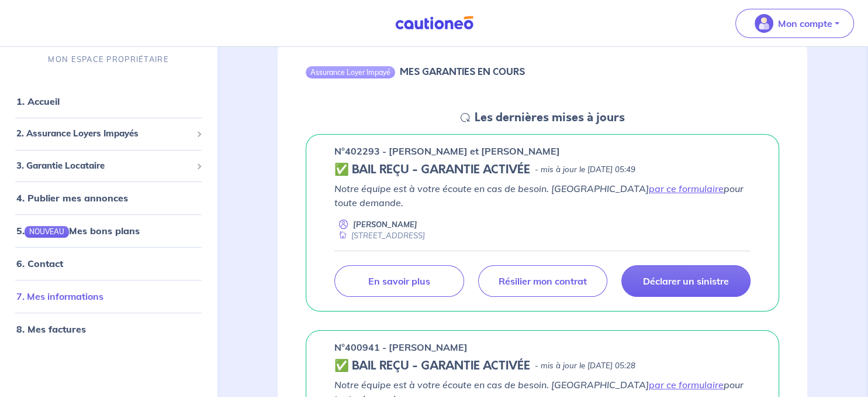 This screenshot has width=868, height=397. I want to click on a: 8. Mes factures, so click(51, 329).